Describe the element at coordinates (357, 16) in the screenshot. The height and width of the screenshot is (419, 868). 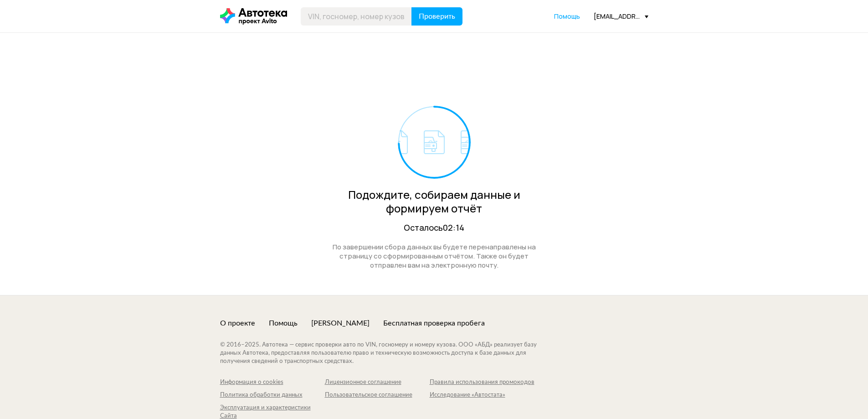
I see `input: VIN, госномер, номер кузова` at that location.